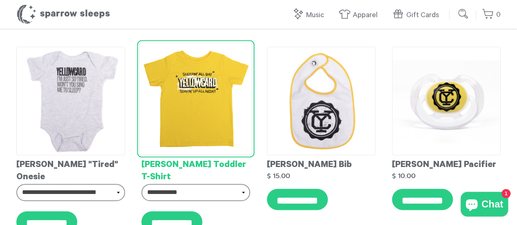  Describe the element at coordinates (360, 15) in the screenshot. I see `a: Apparel` at that location.